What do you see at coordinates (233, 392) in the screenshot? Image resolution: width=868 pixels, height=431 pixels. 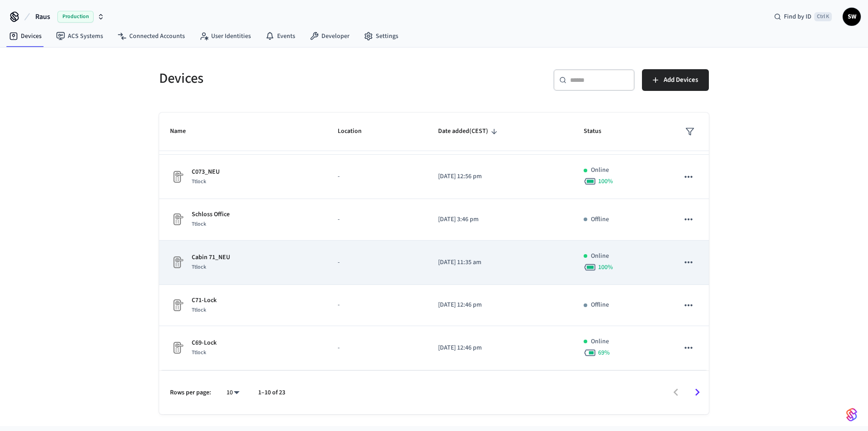 I see `div: 10` at bounding box center [233, 392].